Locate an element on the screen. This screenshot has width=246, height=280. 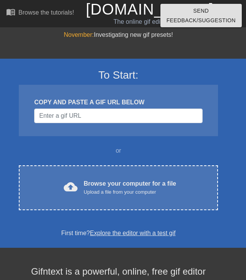
span: November: is located at coordinates (79, 34).